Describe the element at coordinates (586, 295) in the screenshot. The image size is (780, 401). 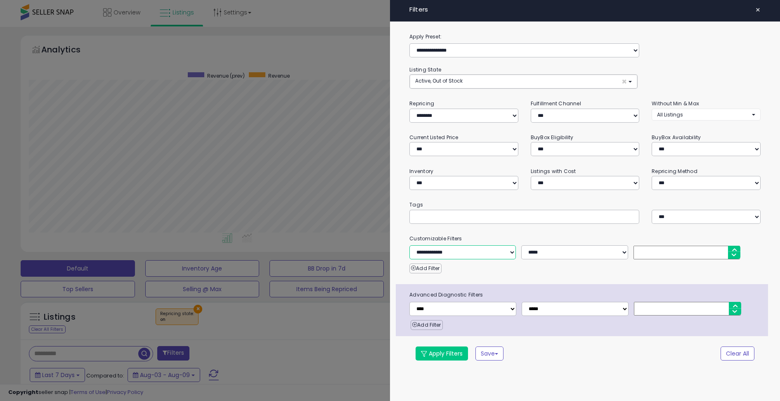
I see `span: Advanced Diagnostic Filters` at that location.